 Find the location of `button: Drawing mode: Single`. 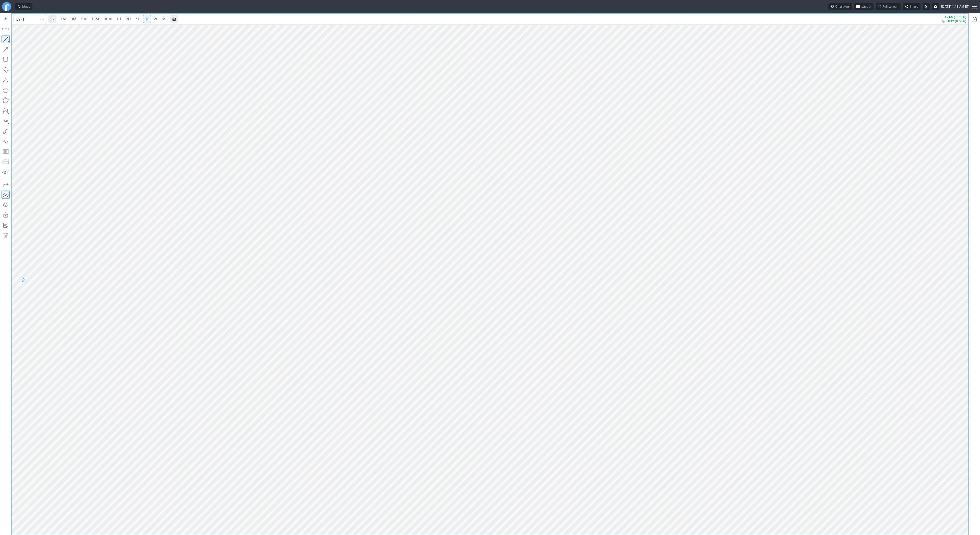

button: Drawing mode: Single is located at coordinates (6, 184).